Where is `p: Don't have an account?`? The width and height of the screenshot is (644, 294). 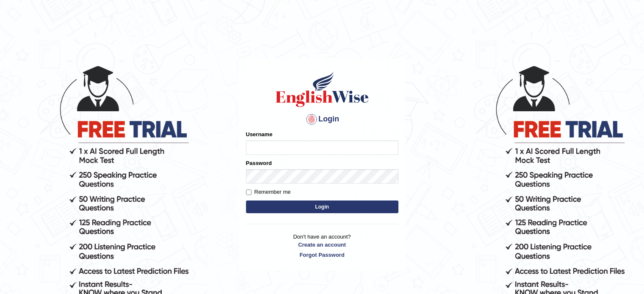 p: Don't have an account? is located at coordinates (322, 245).